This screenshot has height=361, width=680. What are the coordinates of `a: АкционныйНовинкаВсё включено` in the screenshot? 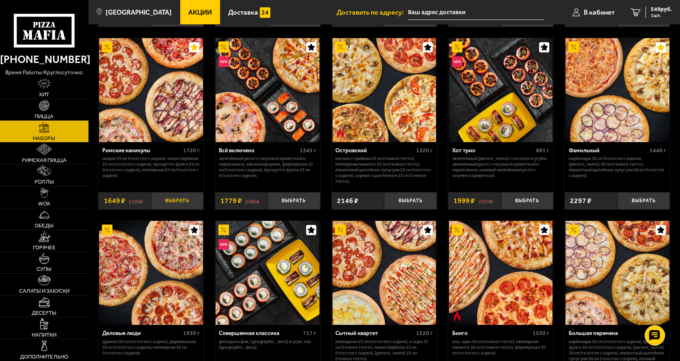 It's located at (267, 90).